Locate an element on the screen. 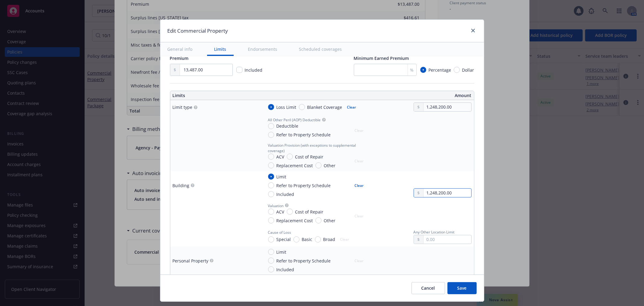  span: Cause of Loss is located at coordinates (280, 232).